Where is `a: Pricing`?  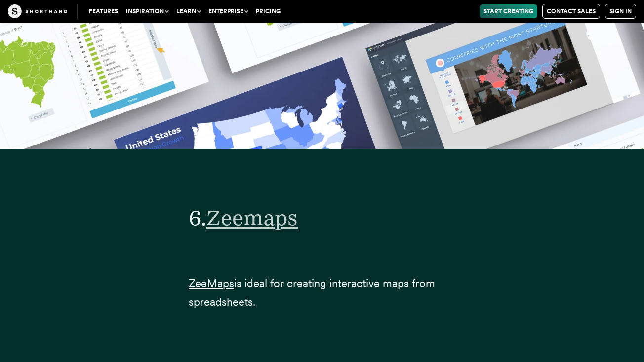 a: Pricing is located at coordinates (268, 12).